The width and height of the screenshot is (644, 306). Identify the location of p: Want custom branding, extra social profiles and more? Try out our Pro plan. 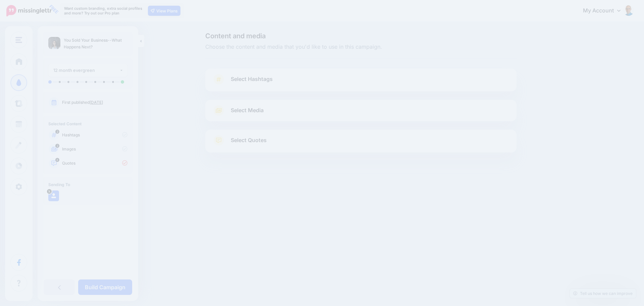
(104, 11).